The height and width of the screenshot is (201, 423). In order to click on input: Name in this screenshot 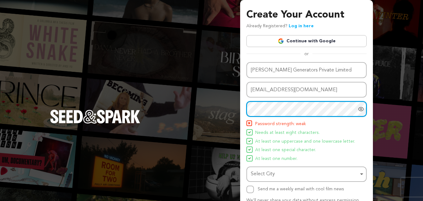, I will do `click(306, 70)`.